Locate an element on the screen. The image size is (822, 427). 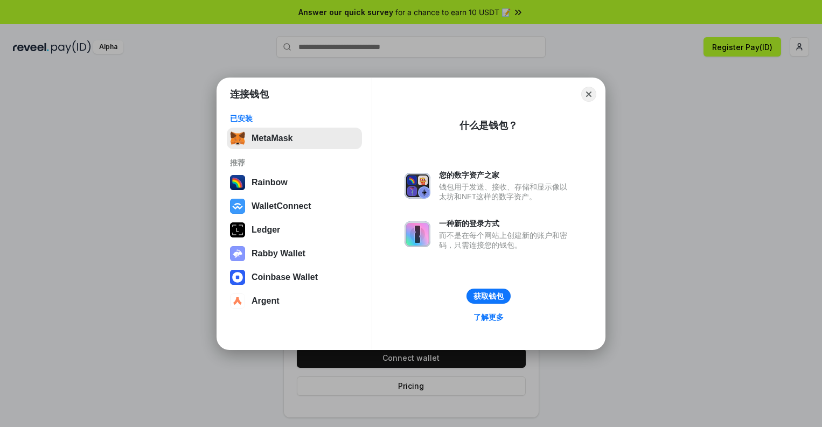
div: 推荐 is located at coordinates (294, 163).